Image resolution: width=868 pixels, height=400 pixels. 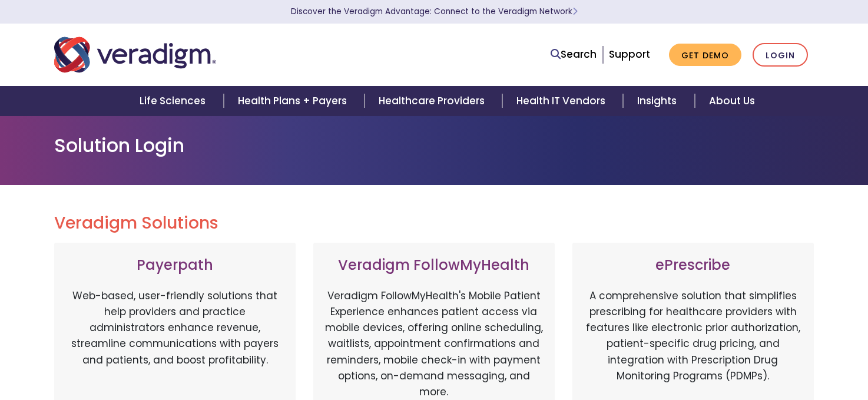 What do you see at coordinates (563, 101) in the screenshot?
I see `a: Health IT Vendors` at bounding box center [563, 101].